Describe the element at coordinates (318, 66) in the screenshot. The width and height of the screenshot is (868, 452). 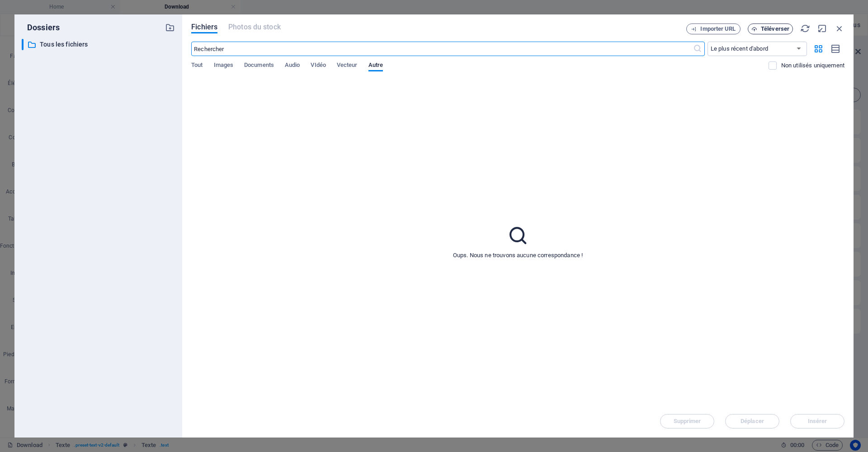
I see `span: VIdéo` at that location.